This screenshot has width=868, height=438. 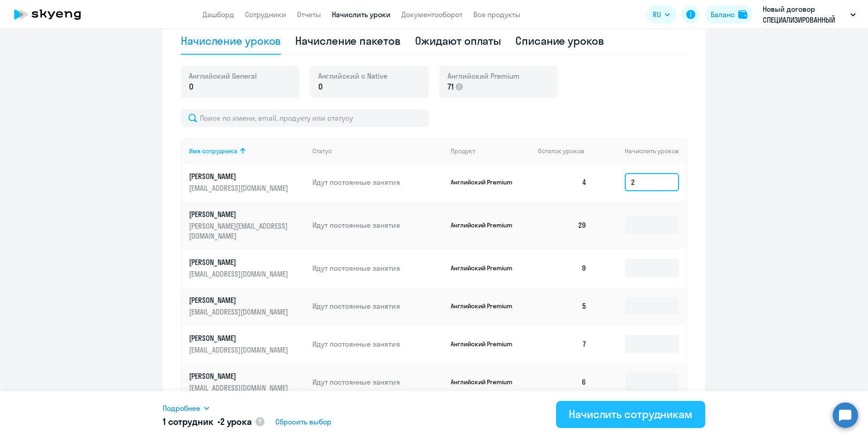 What do you see at coordinates (722, 14) in the screenshot?
I see `div: Баланс` at bounding box center [722, 14].